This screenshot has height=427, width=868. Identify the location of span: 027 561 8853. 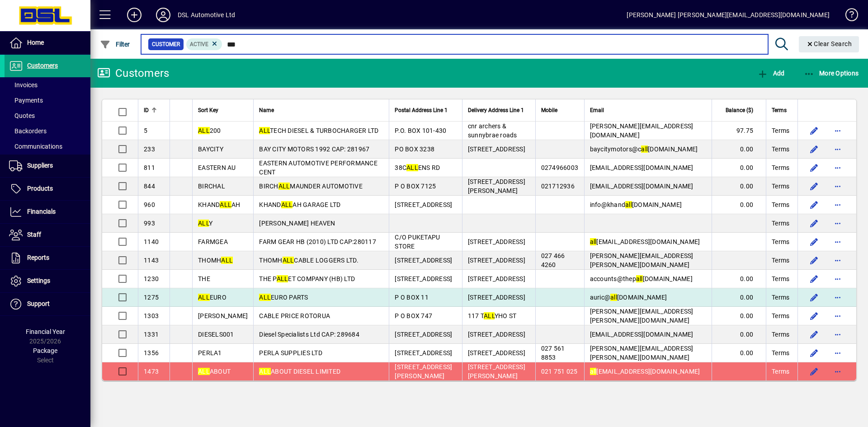
(553, 353).